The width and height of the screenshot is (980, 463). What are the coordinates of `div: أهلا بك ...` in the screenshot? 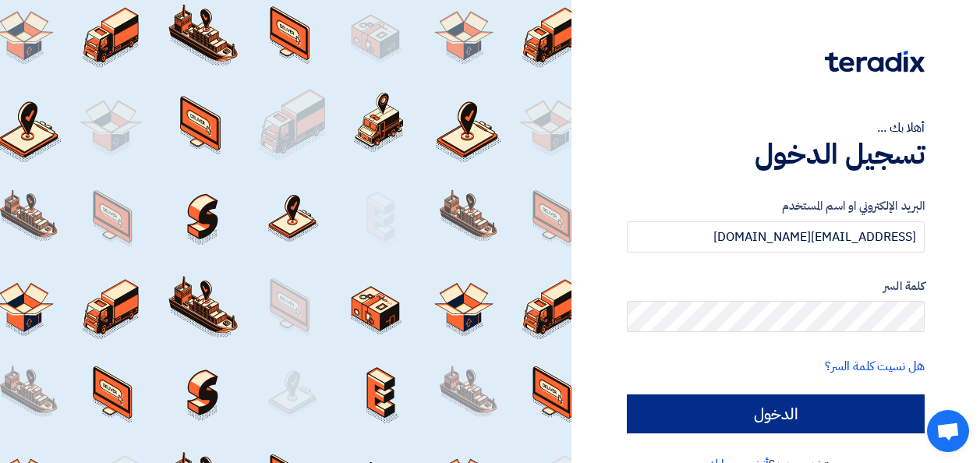 It's located at (776, 128).